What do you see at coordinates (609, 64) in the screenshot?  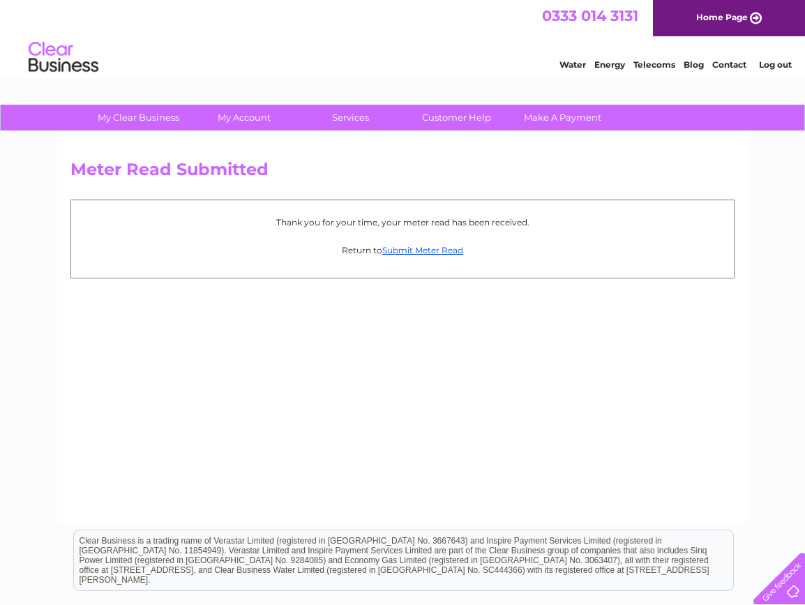 I see `a: Energy` at bounding box center [609, 64].